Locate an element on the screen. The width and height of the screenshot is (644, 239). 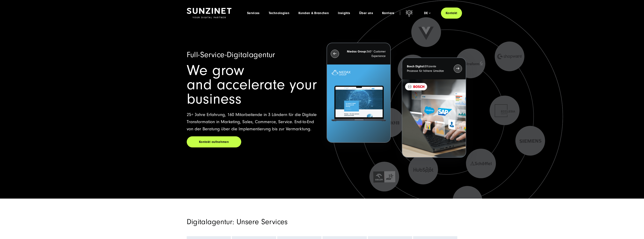
span: Kunden & Branchen is located at coordinates (314, 13).